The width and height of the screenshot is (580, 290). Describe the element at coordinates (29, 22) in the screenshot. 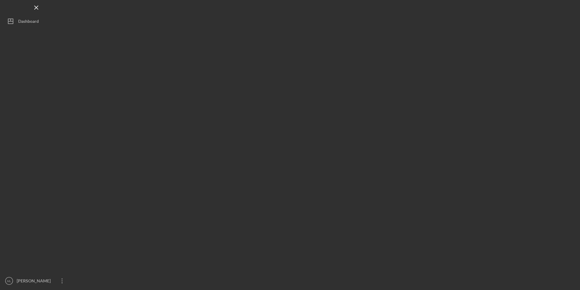

I see `div: Dashboard` at that location.